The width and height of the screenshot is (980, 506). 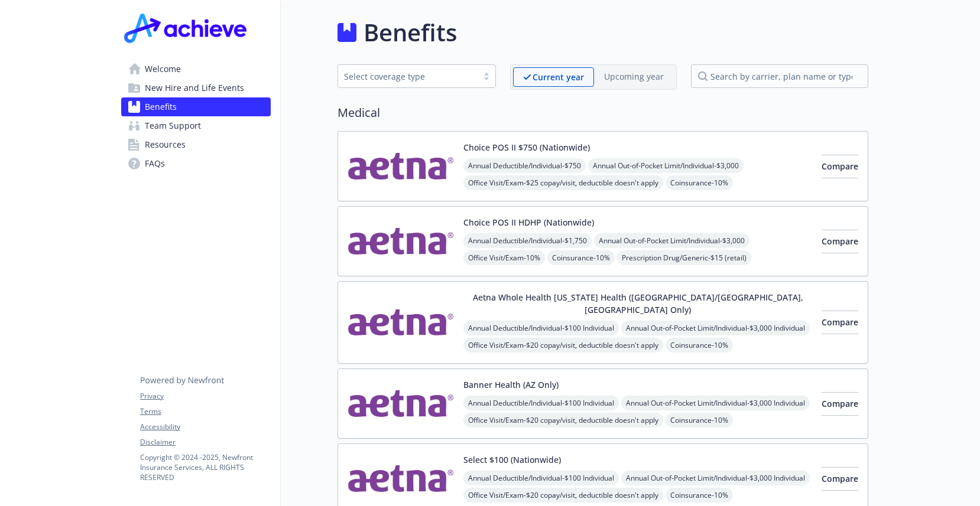 What do you see at coordinates (511, 385) in the screenshot?
I see `button: Banner Health (AZ Only)` at bounding box center [511, 385].